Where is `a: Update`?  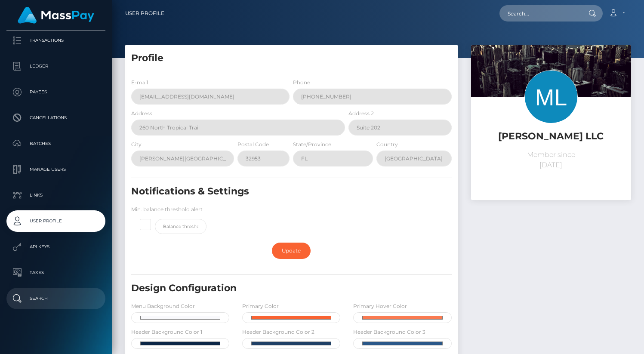
a: Update is located at coordinates (291, 251).